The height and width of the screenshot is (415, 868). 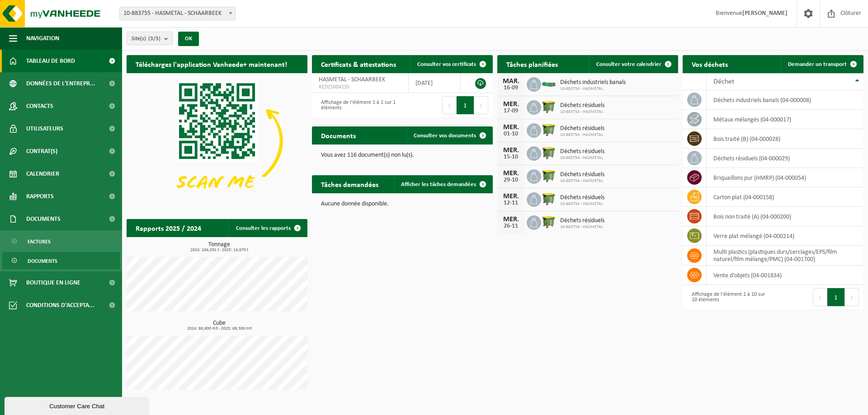 What do you see at coordinates (150, 39) in the screenshot?
I see `button: Site(s)(3/3)` at bounding box center [150, 39].